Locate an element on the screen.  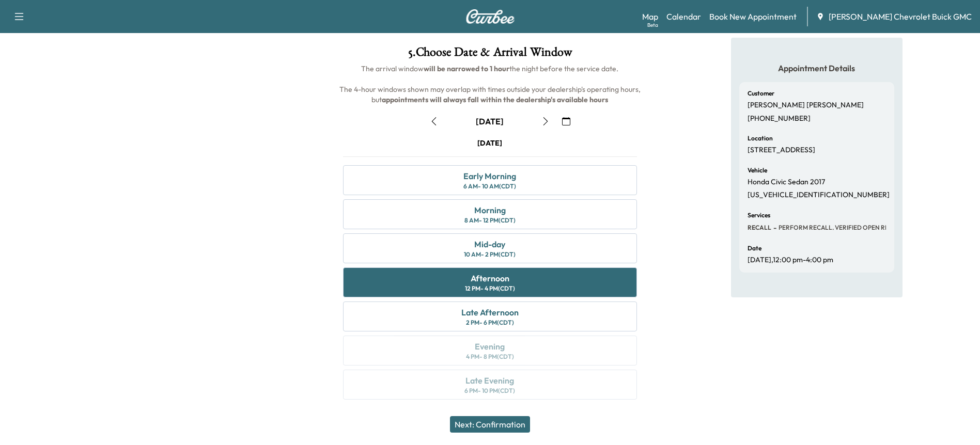
a: Calendar is located at coordinates (683, 16).